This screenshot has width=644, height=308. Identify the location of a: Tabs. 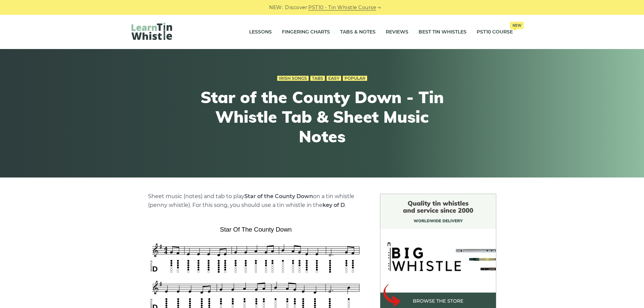
(317, 78).